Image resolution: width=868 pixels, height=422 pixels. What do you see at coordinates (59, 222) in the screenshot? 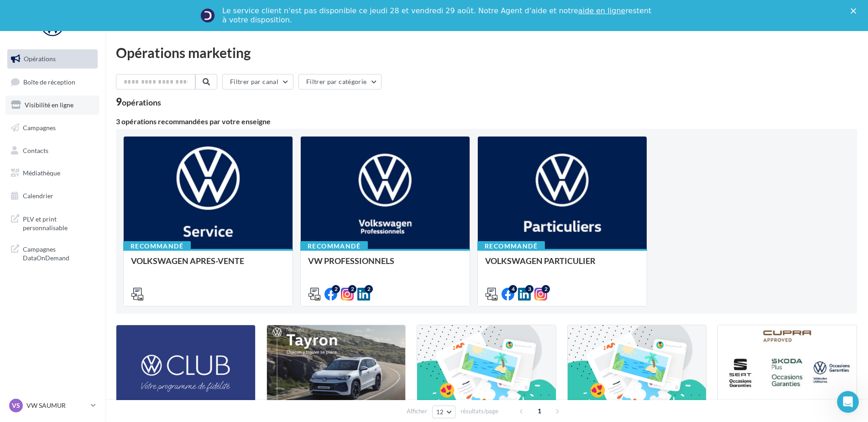
I see `span: PLV et print personnalisable` at bounding box center [59, 222].